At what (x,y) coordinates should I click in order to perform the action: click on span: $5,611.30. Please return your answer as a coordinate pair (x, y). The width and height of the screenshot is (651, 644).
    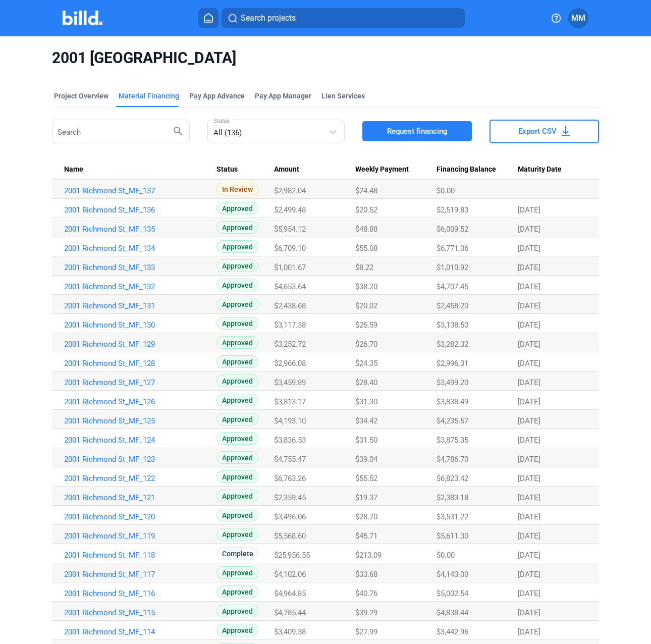
    Looking at the image, I should click on (452, 536).